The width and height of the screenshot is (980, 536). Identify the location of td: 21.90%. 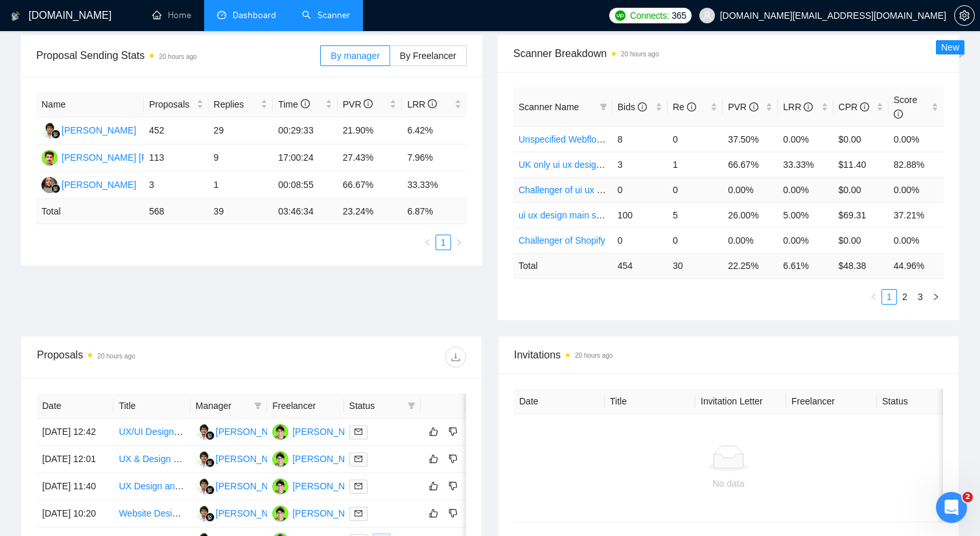
(370, 131).